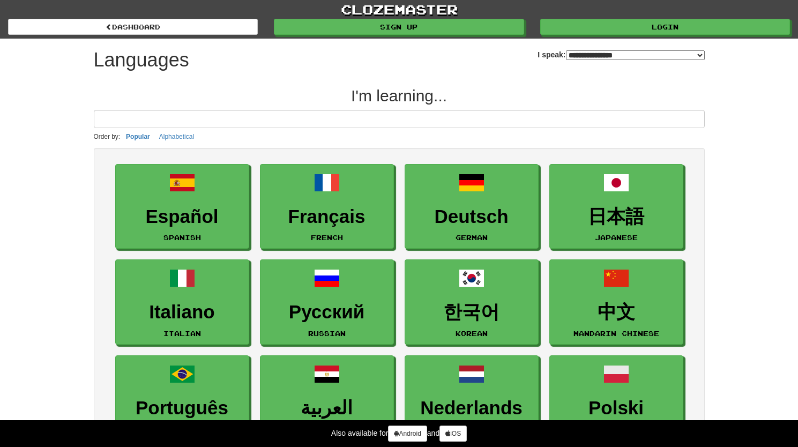  I want to click on small: Italian, so click(182, 333).